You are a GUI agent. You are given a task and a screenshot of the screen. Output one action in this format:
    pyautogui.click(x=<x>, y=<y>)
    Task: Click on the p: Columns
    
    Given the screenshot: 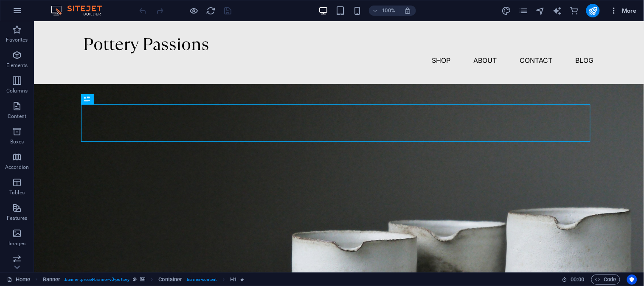 What is the action you would take?
    pyautogui.click(x=17, y=91)
    